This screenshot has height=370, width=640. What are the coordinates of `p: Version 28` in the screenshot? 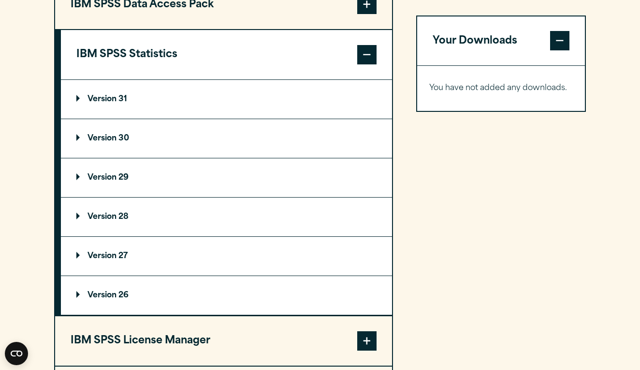 It's located at (103, 217).